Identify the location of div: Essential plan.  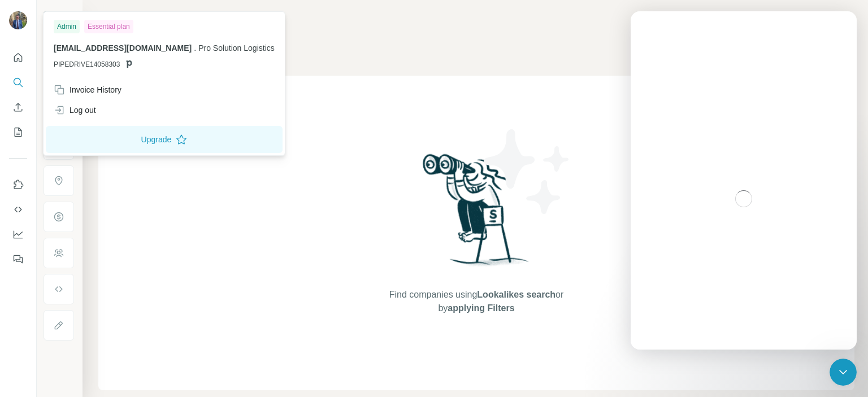
(109, 27).